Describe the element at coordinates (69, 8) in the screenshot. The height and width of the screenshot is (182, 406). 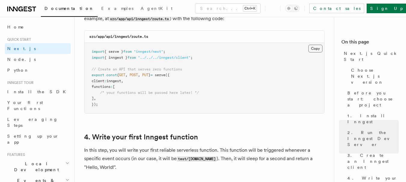
I see `span: Documentation` at that location.